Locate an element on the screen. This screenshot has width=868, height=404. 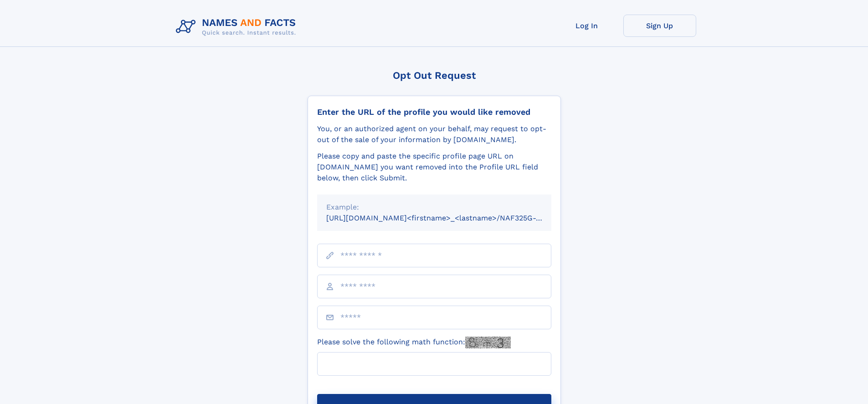
img: Logo Names and Facts is located at coordinates (238, 27).